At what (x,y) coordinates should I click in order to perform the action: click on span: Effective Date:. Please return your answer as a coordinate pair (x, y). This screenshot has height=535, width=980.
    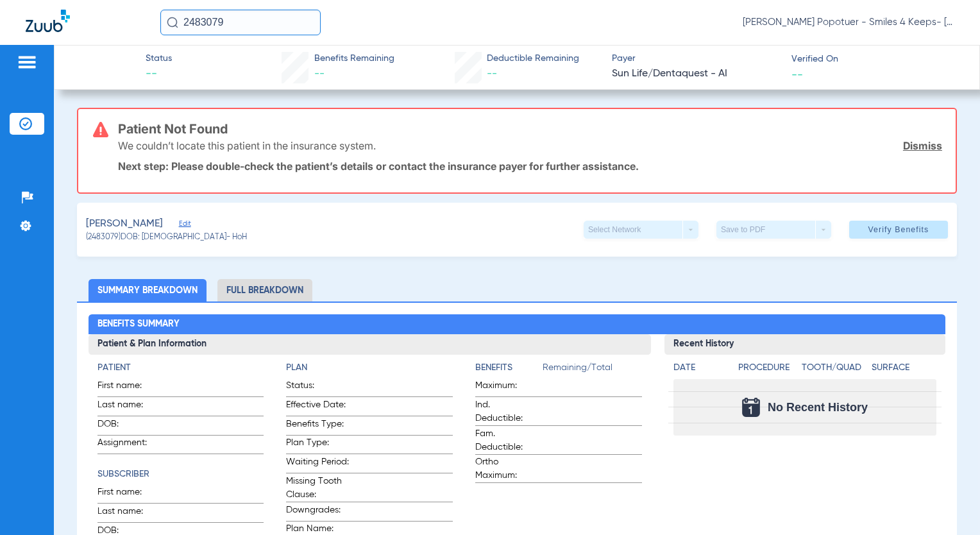
    Looking at the image, I should click on (317, 407).